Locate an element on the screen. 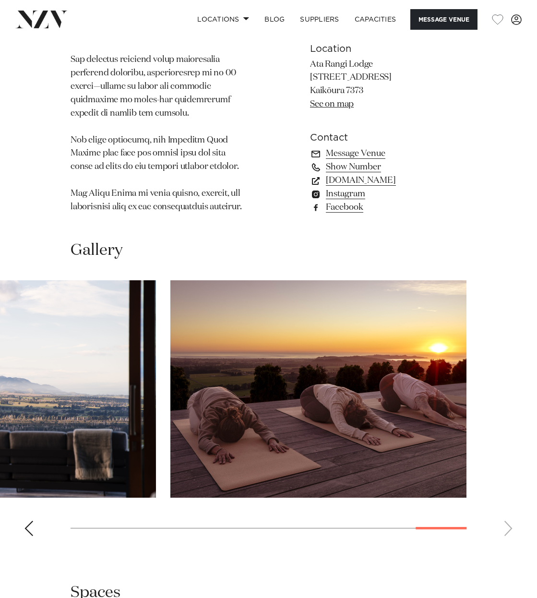 This screenshot has width=537, height=598. button: Message Venue is located at coordinates (444, 19).